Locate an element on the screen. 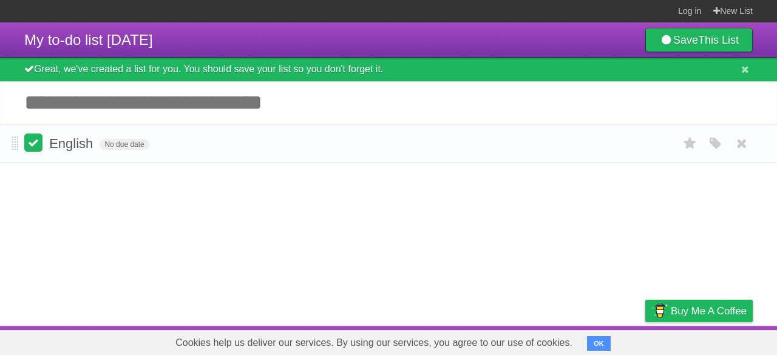 Image resolution: width=777 pixels, height=355 pixels. label: Done is located at coordinates (33, 143).